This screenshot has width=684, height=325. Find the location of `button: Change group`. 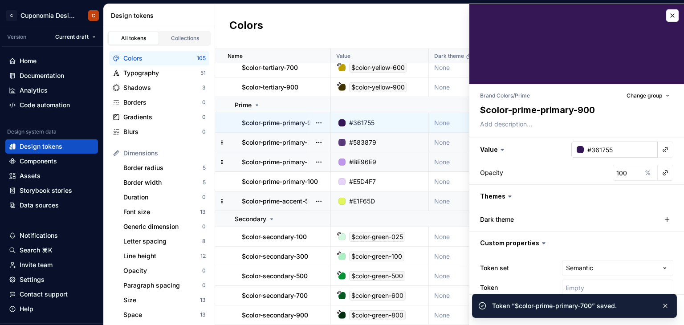

button: Change group is located at coordinates (648, 96).